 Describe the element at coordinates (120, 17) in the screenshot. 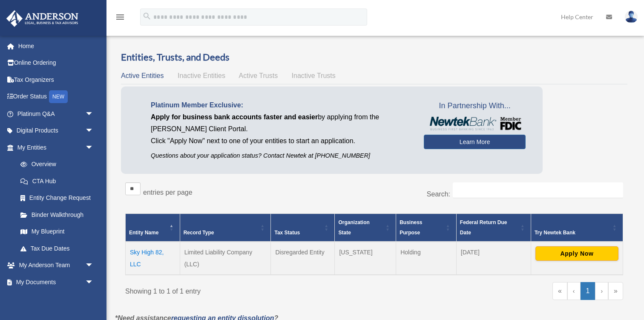

I see `i: menu` at that location.